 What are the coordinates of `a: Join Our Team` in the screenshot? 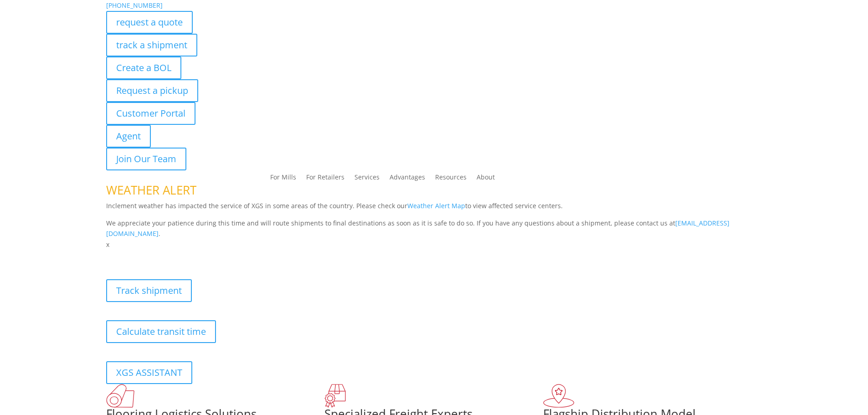 It's located at (147, 159).